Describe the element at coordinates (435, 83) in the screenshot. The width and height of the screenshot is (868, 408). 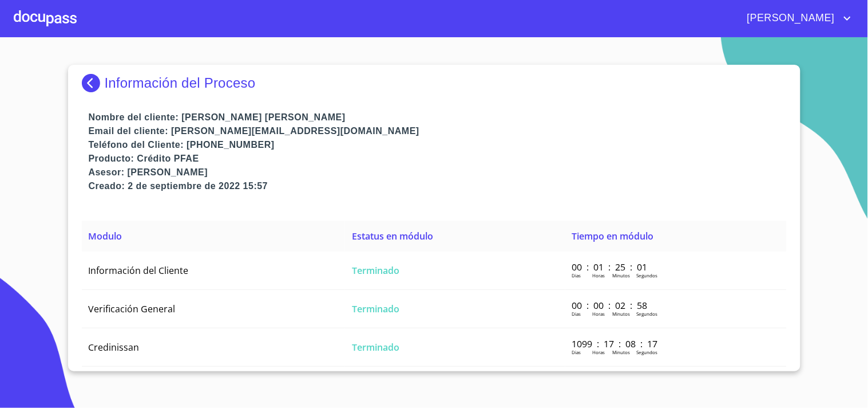
I see `div: Información del Proceso` at that location.